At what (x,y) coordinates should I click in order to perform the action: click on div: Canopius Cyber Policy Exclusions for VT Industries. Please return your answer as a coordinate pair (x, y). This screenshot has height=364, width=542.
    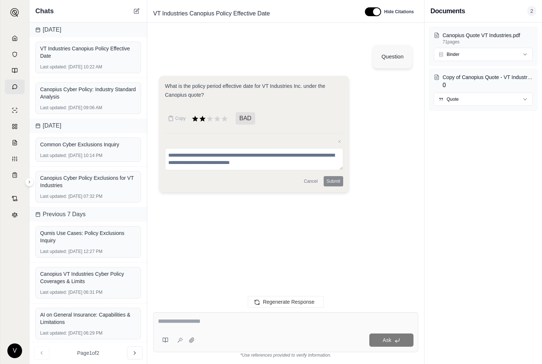
    Looking at the image, I should click on (88, 182).